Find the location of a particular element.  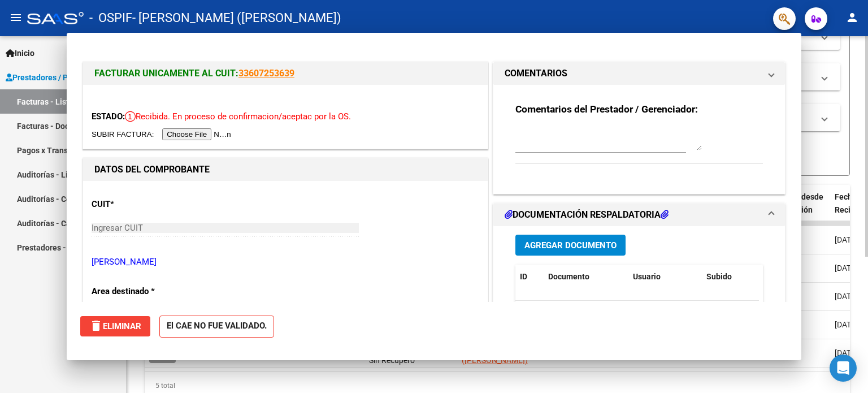

mat-icon: menu is located at coordinates (16, 17).